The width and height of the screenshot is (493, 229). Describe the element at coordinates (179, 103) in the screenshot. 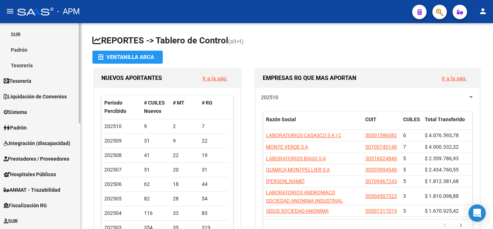

I see `span: # MT` at that location.